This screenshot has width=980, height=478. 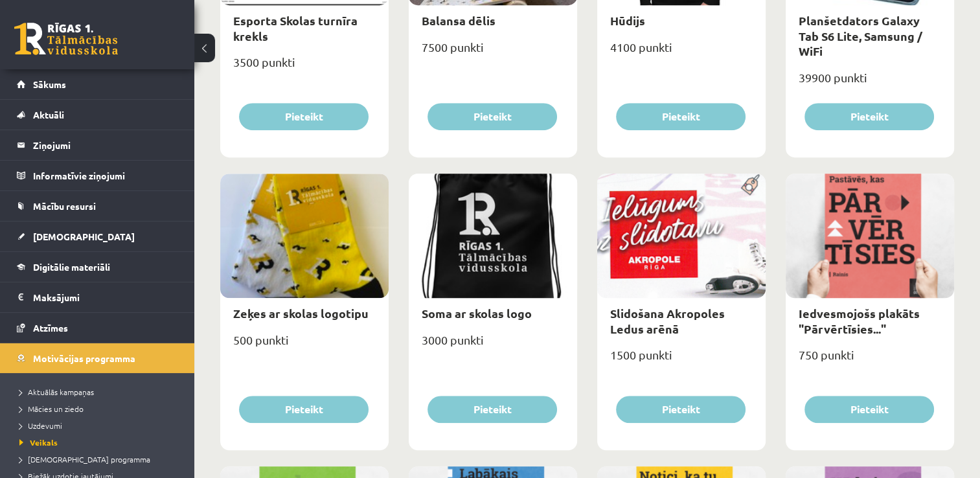 I want to click on a: Hūdijs, so click(x=627, y=20).